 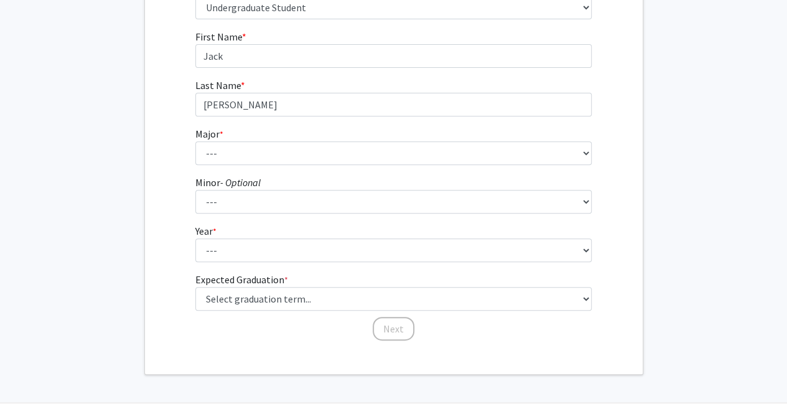 What do you see at coordinates (241, 279) in the screenshot?
I see `label: Expected Graduation` at bounding box center [241, 279].